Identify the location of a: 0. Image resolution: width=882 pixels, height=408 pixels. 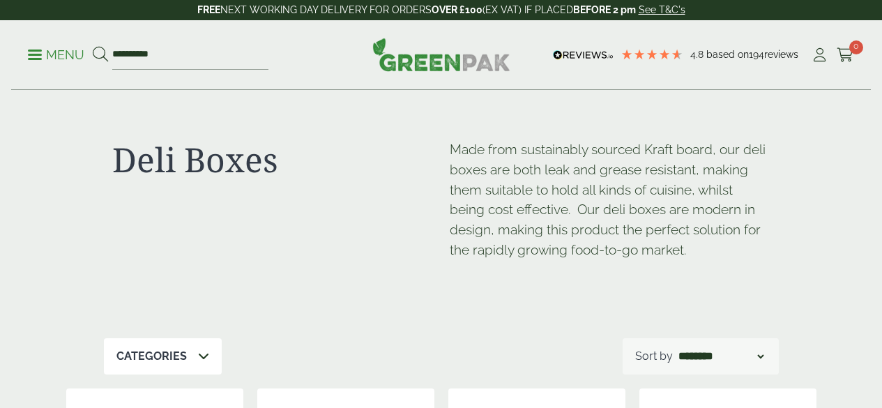
(846, 55).